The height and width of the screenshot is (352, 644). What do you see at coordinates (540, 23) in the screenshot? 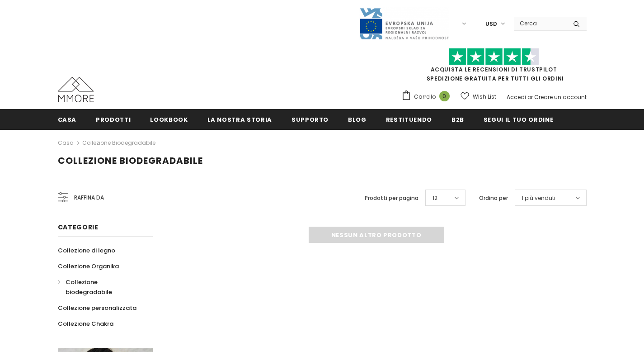
I see `input: Search Site` at bounding box center [540, 23].